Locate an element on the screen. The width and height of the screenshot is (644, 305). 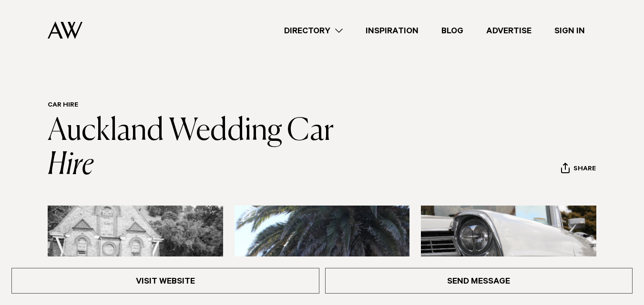
a: Advertise is located at coordinates (509, 30).